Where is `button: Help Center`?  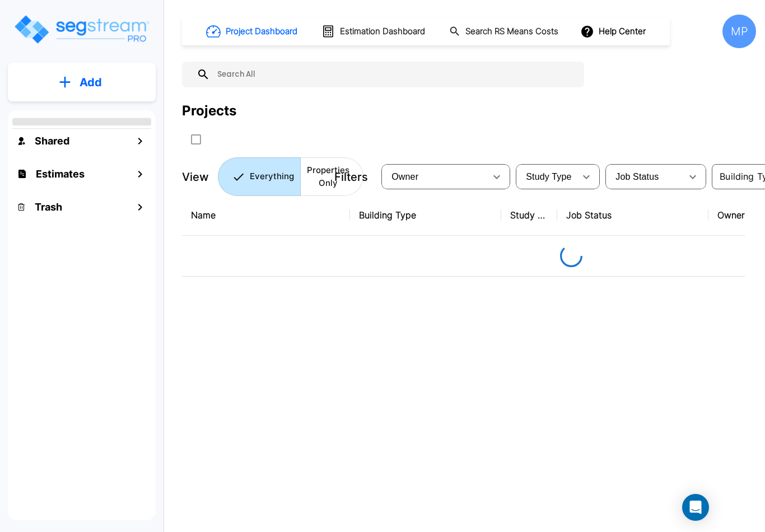
button: Help Center is located at coordinates (614, 31).